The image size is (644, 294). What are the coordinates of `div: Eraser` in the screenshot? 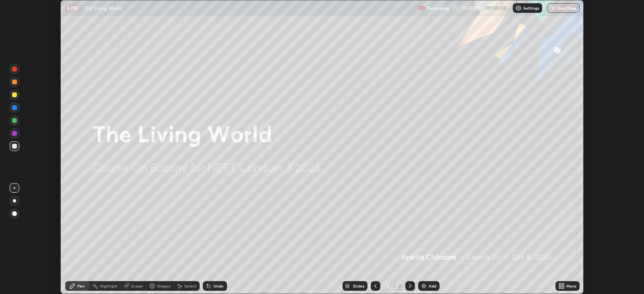 It's located at (137, 286).